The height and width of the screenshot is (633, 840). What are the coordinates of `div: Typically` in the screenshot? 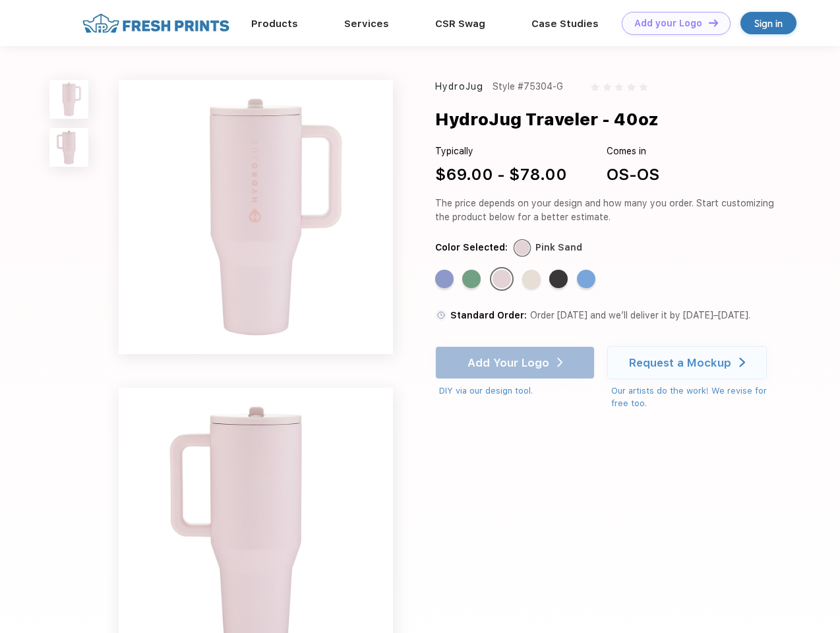 It's located at (502, 151).